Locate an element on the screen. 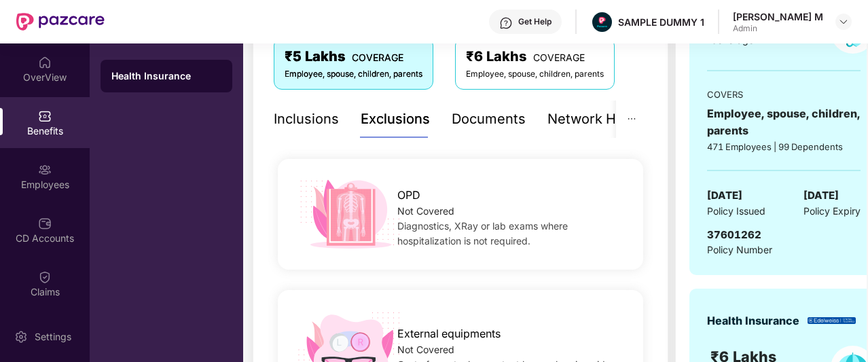 Image resolution: width=868 pixels, height=362 pixels. button: ellipsis is located at coordinates (632, 119).